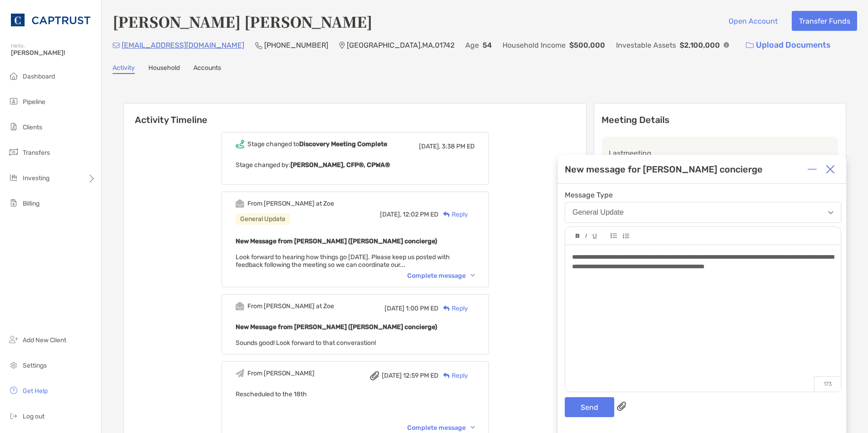  What do you see at coordinates (646, 45) in the screenshot?
I see `p: Investable Assets` at bounding box center [646, 45].